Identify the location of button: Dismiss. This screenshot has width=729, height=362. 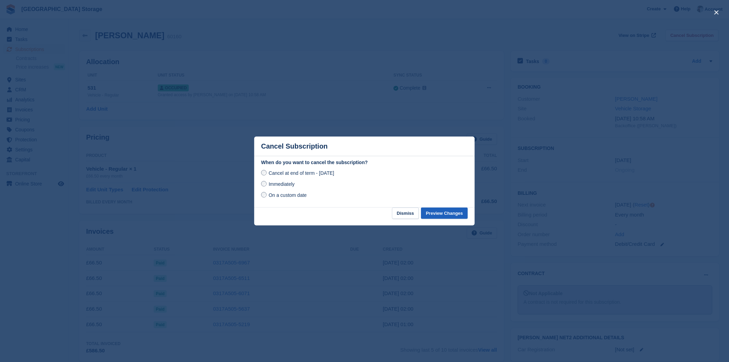
(405, 213).